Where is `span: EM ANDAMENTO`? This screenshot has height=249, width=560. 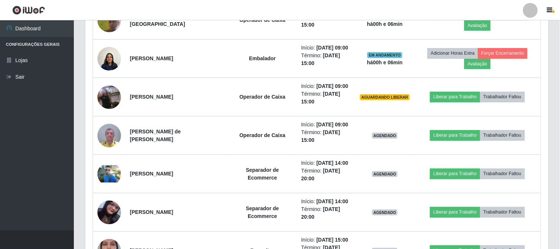
span: EM ANDAMENTO is located at coordinates (385, 55).